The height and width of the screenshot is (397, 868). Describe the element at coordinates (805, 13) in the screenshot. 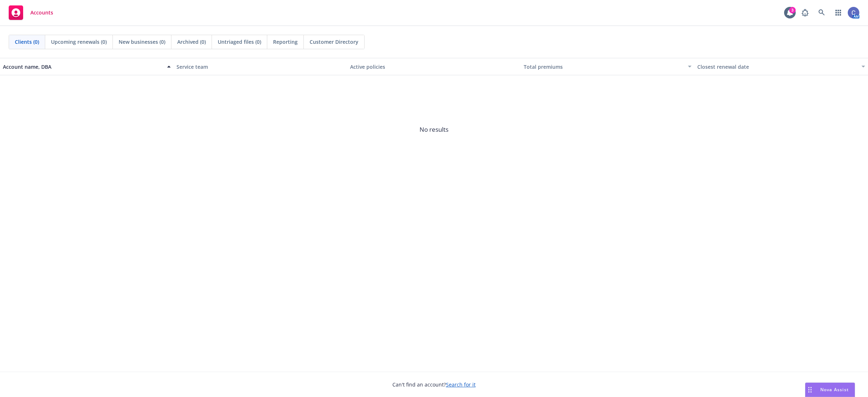

I see `a: Report a Bug` at that location.